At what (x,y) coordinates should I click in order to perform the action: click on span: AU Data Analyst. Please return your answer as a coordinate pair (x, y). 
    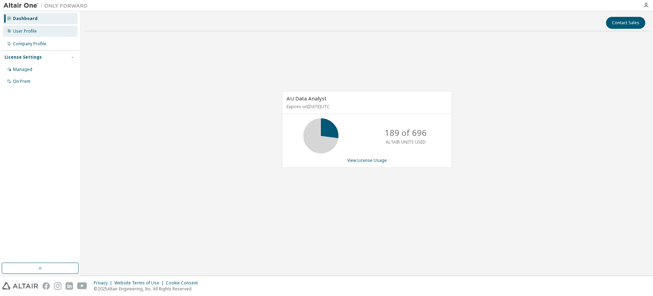
    Looking at the image, I should click on (307, 98).